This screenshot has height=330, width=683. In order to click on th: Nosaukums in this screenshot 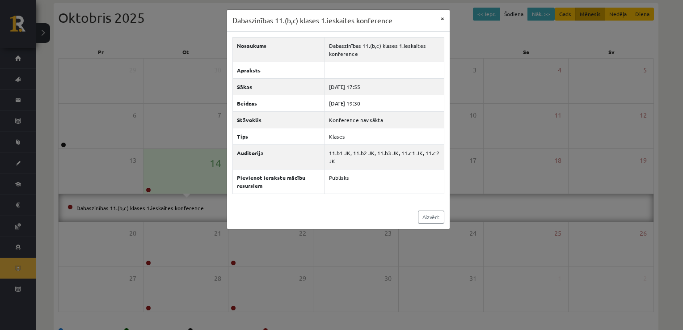, I will do `click(278, 49)`.